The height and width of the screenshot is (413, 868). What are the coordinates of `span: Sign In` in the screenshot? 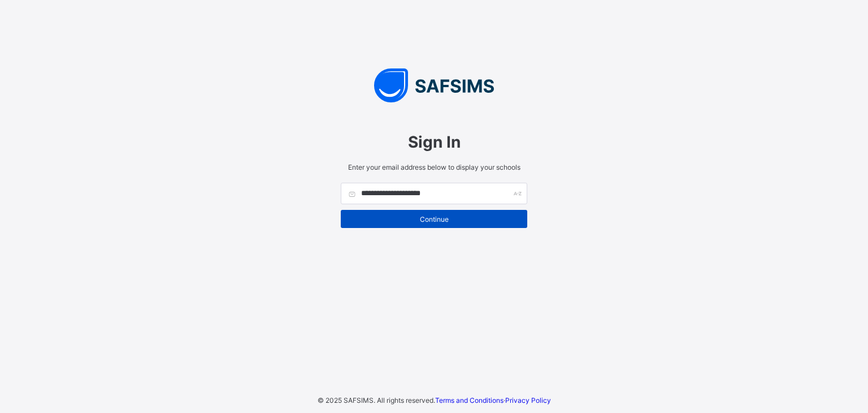 It's located at (434, 142).